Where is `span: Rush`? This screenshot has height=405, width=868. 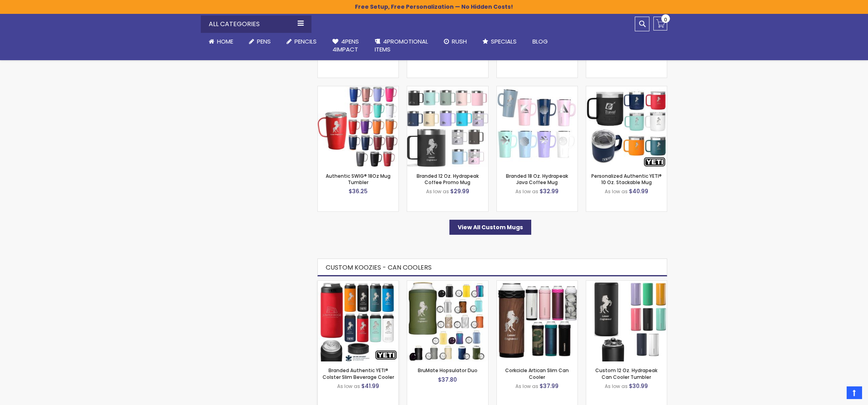
span: Rush is located at coordinates (460, 41).